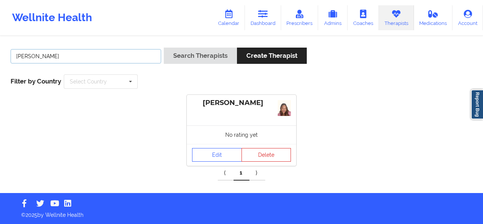 Image resolution: width=483 pixels, height=224 pixels. What do you see at coordinates (300, 18) in the screenshot?
I see `a: Prescribers` at bounding box center [300, 18].